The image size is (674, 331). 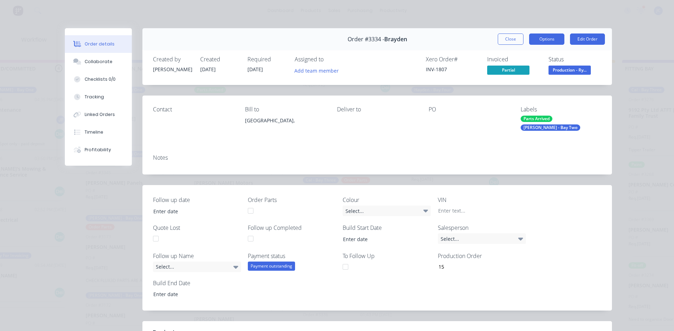 What do you see at coordinates (220, 59) in the screenshot?
I see `div: Created` at bounding box center [220, 59].